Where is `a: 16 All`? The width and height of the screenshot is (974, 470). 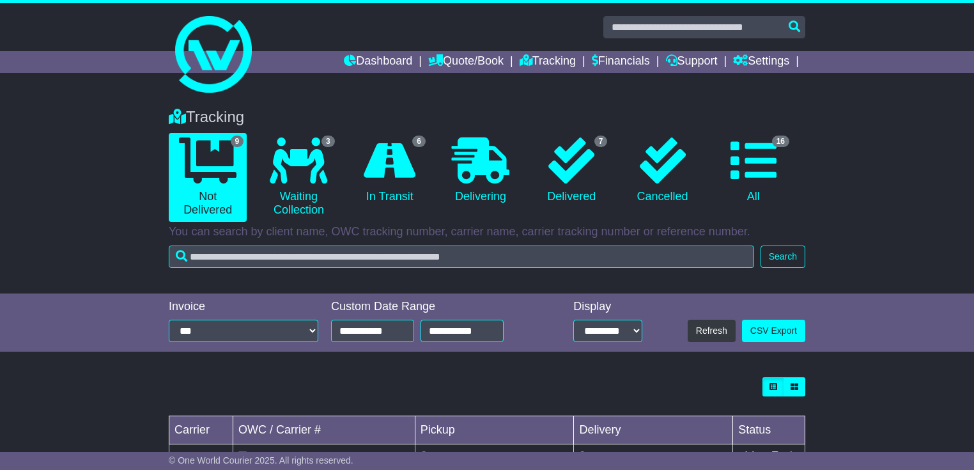
a: 16 All is located at coordinates (753, 171).